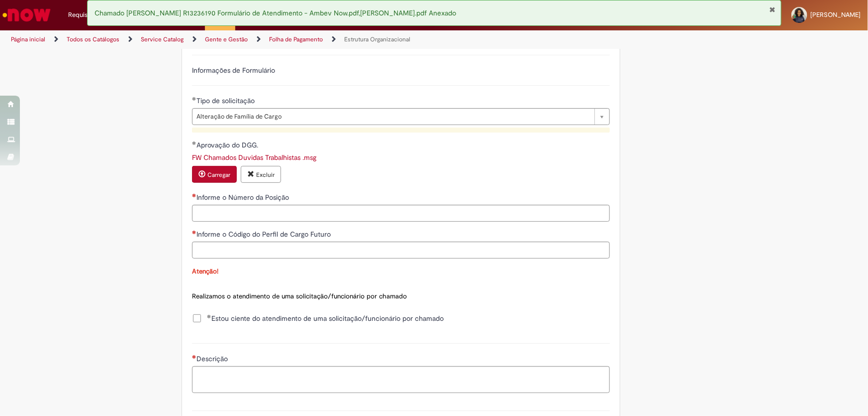 The height and width of the screenshot is (416, 868). Describe the element at coordinates (264, 234) in the screenshot. I see `span: Informe o Código do Perfil de Cargo Futuro` at that location.